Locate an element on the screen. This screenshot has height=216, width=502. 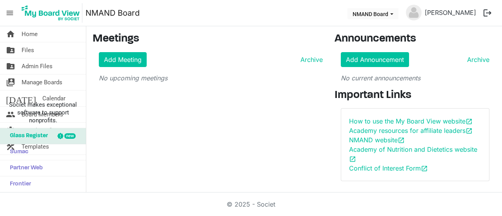
span: Sumac is located at coordinates (17, 152).